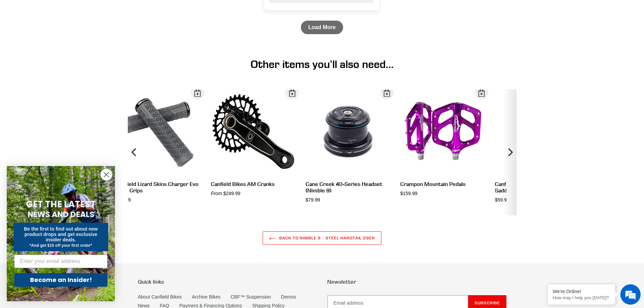  I want to click on a: CBF™ Suspension, so click(250, 297).